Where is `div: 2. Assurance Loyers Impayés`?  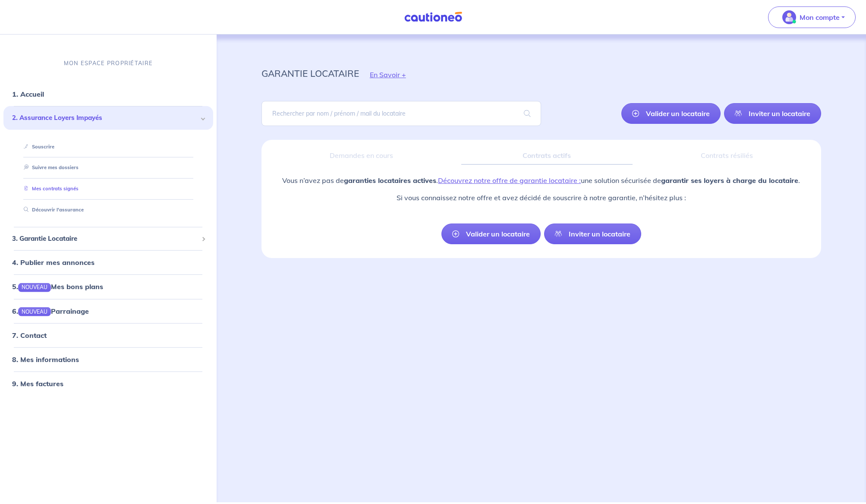
div: 2. Assurance Loyers Impayés is located at coordinates (109, 118).